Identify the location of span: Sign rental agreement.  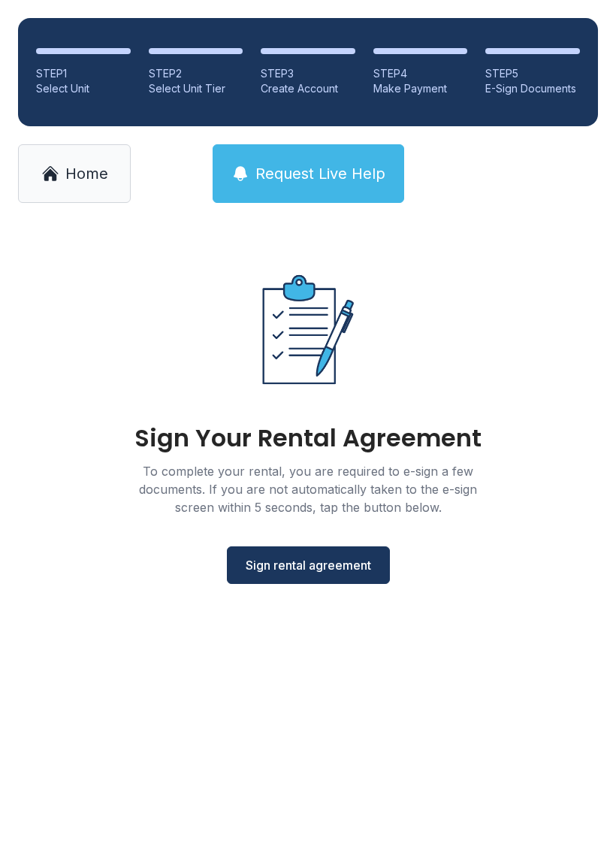
(308, 565).